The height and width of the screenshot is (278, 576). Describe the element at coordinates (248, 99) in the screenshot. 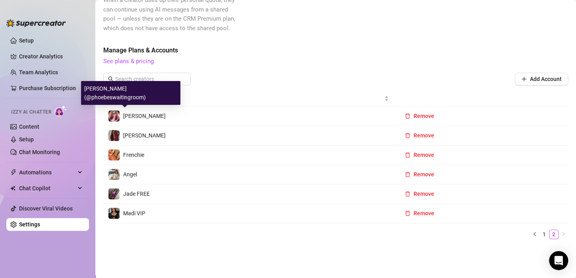

I see `th: Username` at that location.